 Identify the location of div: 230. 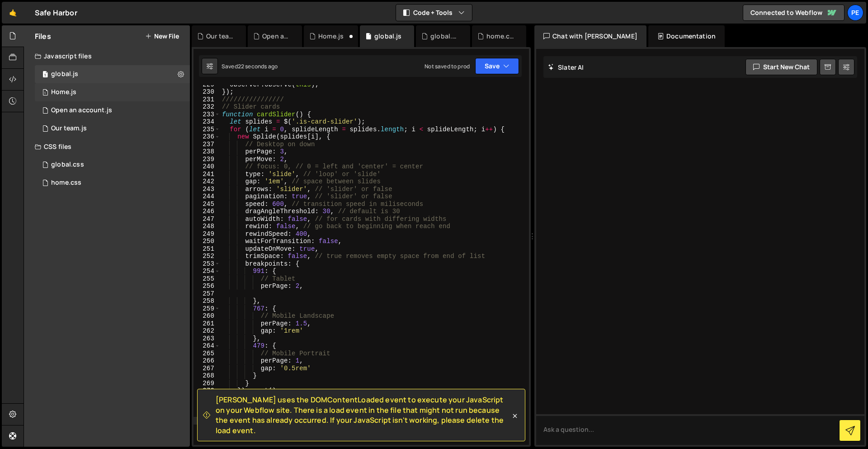
(207, 92).